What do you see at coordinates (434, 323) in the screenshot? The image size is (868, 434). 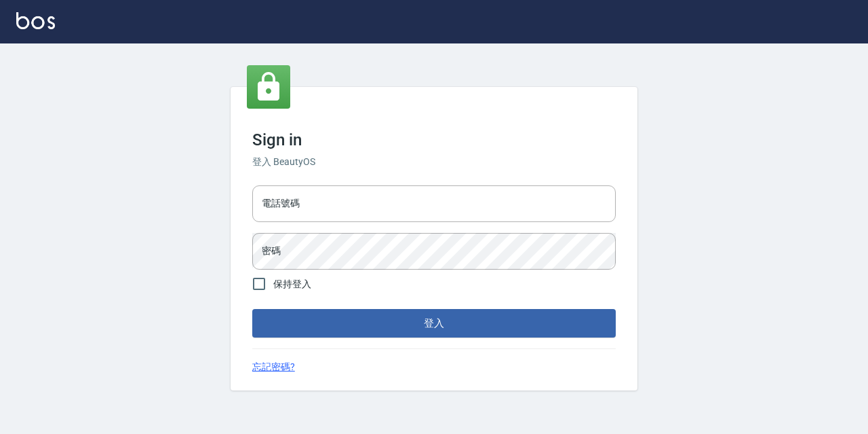 I see `button: 登入` at bounding box center [434, 323].